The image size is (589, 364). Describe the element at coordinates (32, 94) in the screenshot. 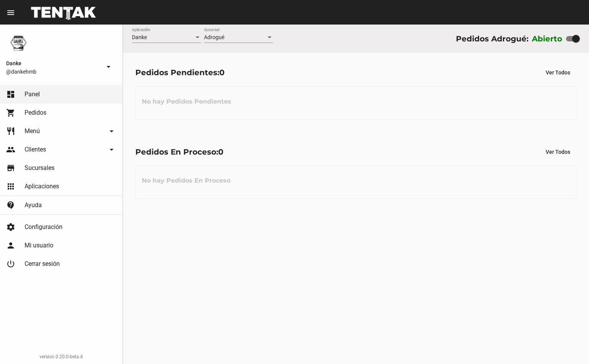

I see `span: Panel` at that location.